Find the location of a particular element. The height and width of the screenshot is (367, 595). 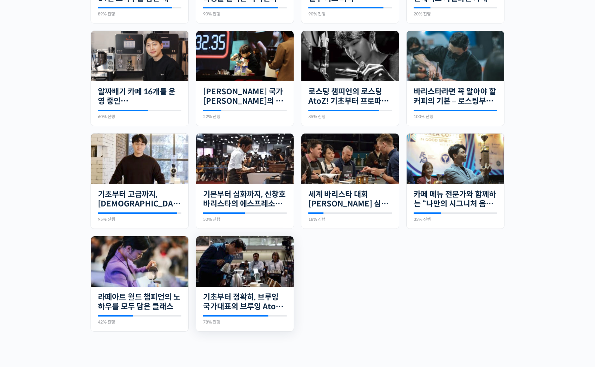

span: 설정 is located at coordinates (113, 236).